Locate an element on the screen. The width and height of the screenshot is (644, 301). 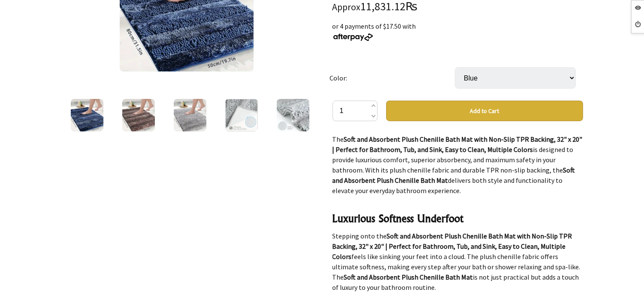
img: Afterpay is located at coordinates (353, 38).